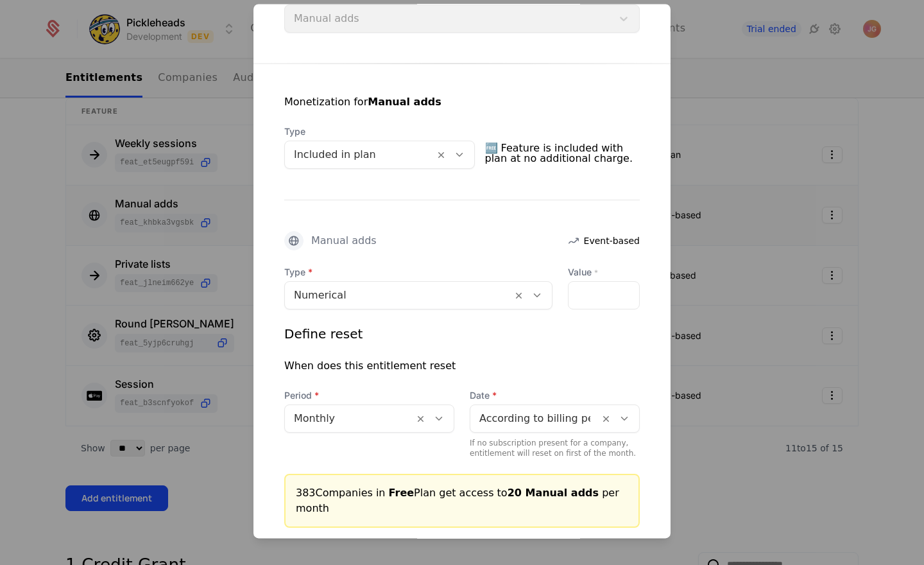 The width and height of the screenshot is (924, 565). What do you see at coordinates (553, 492) in the screenshot?
I see `span: 20 Manual adds` at bounding box center [553, 492].